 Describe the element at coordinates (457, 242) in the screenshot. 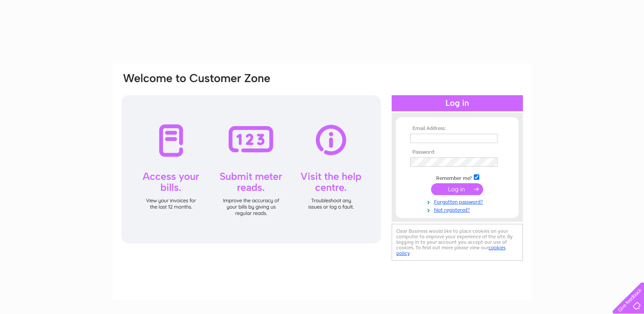

I see `div: Clear Business would like to place cookies on your computer to improve your experience of the sit...` at that location.